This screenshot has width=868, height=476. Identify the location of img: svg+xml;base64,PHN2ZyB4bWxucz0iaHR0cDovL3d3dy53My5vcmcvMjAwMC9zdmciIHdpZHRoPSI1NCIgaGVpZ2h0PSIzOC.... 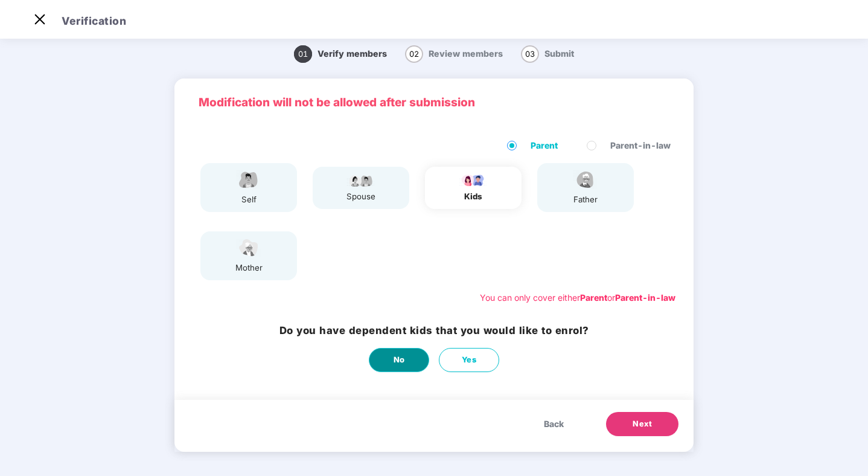
(249, 247).